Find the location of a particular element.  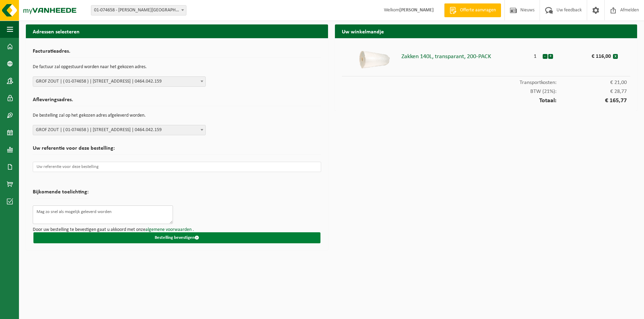

div: € 116,00 is located at coordinates (591, 55).